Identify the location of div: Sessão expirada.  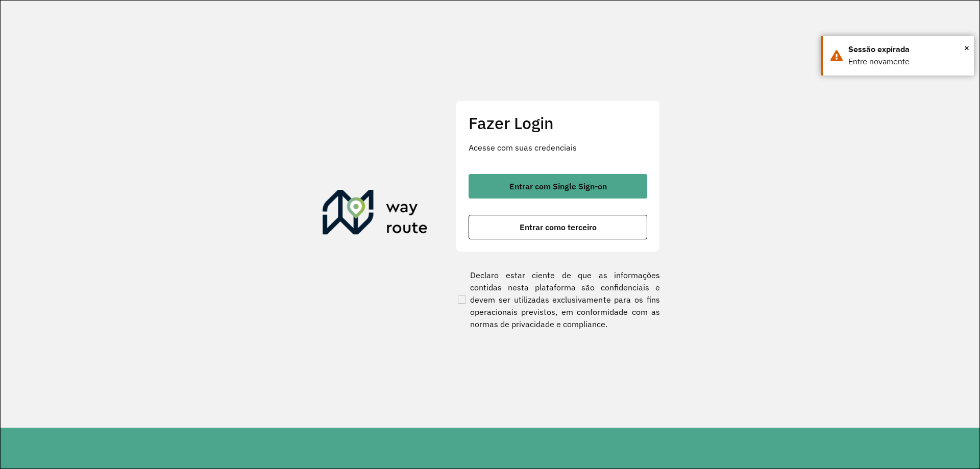
(907, 49).